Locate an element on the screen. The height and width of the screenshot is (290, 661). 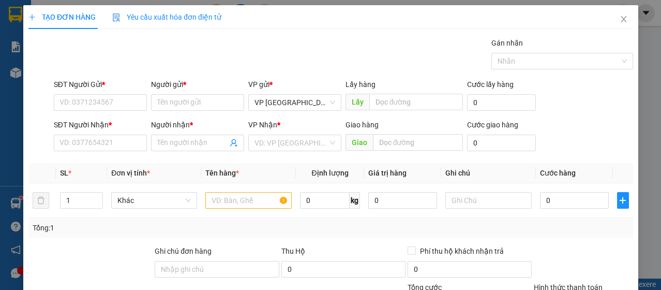
span: SL is located at coordinates (64, 173).